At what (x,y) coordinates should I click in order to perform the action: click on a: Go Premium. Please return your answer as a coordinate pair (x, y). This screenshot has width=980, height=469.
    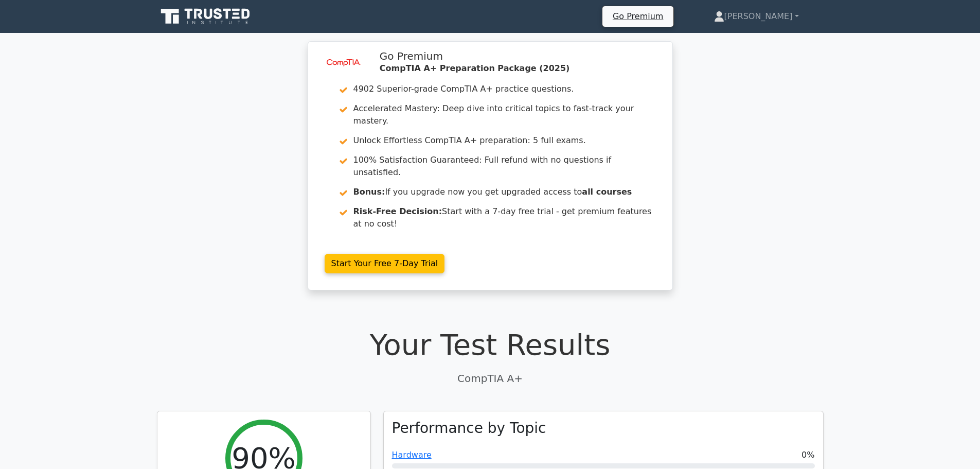
    Looking at the image, I should click on (638, 16).